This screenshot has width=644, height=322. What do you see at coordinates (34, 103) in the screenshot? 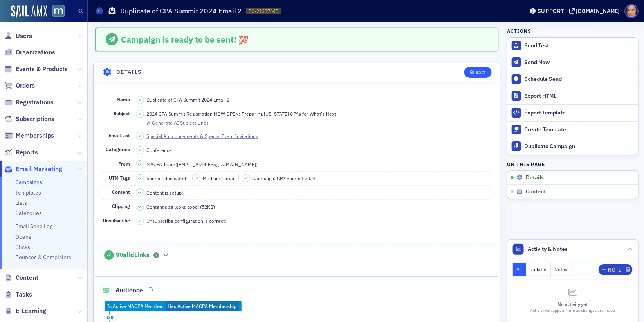
I see `span: Registrations` at bounding box center [34, 103].